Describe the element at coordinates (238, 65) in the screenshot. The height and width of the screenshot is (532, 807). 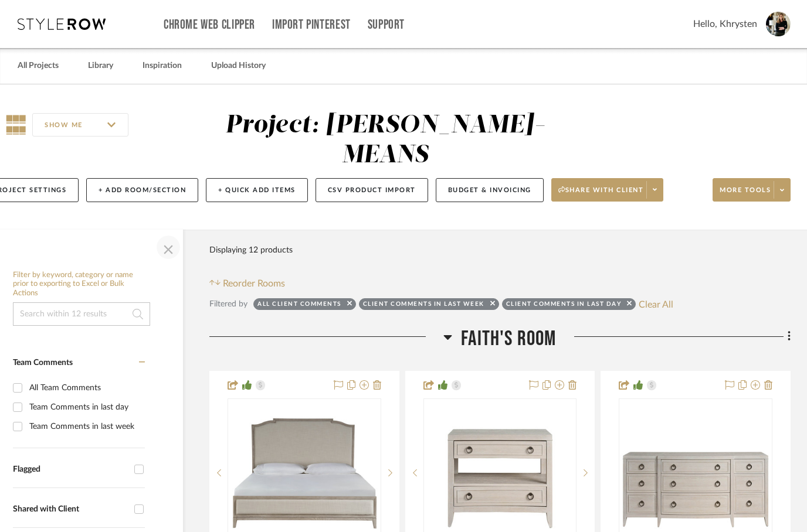
I see `a: Upload History` at that location.